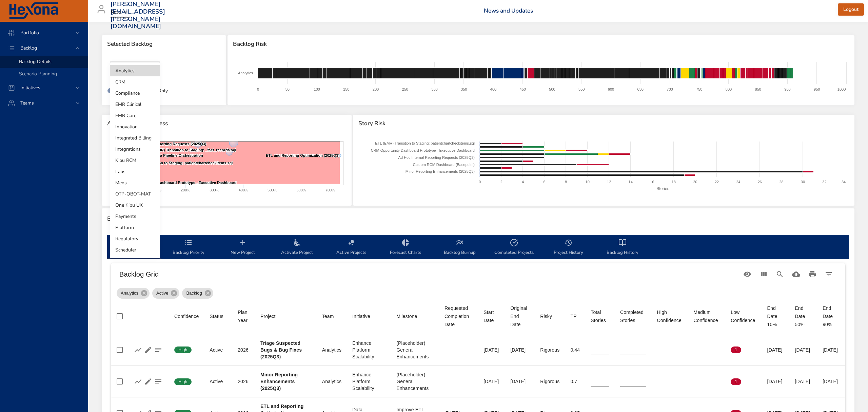 This screenshot has width=868, height=412. I want to click on li: Integrated Billing, so click(135, 138).